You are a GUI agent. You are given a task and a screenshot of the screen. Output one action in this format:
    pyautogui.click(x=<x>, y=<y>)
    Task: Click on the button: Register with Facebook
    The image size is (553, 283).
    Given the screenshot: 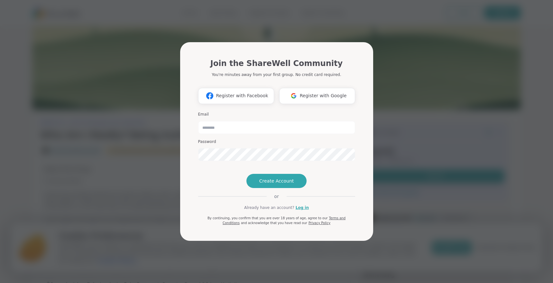 What is the action you would take?
    pyautogui.click(x=236, y=96)
    